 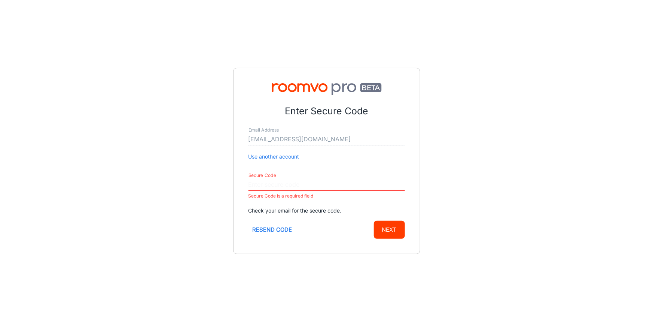 What do you see at coordinates (327, 139) in the screenshot?
I see `input: myname@example.com` at bounding box center [327, 139].